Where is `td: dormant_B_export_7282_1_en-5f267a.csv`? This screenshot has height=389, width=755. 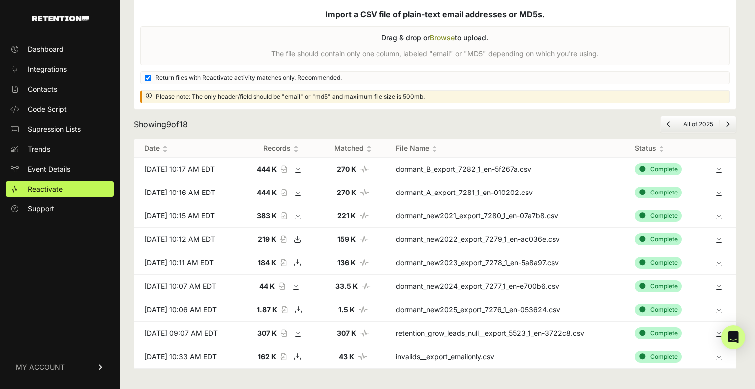 td: dormant_B_export_7282_1_en-5f267a.csv is located at coordinates (505, 169).